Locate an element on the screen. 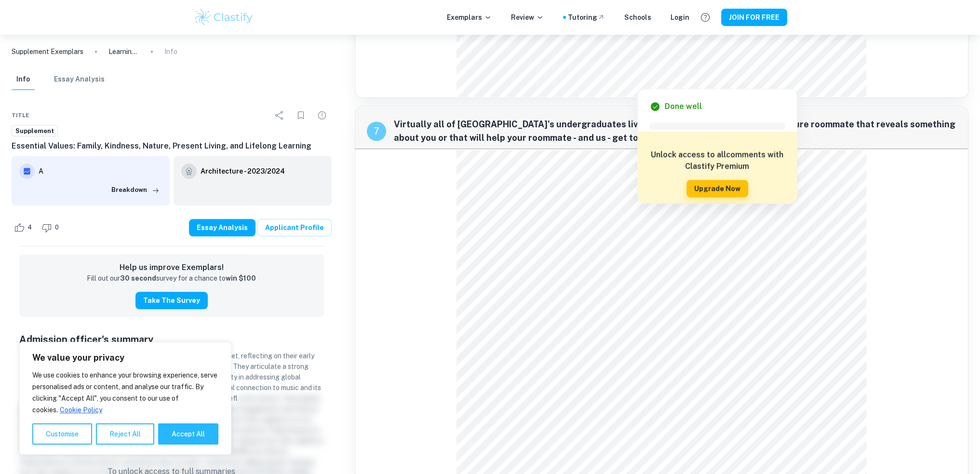 This screenshot has height=474, width=980. span: Supplement is located at coordinates (35, 131).